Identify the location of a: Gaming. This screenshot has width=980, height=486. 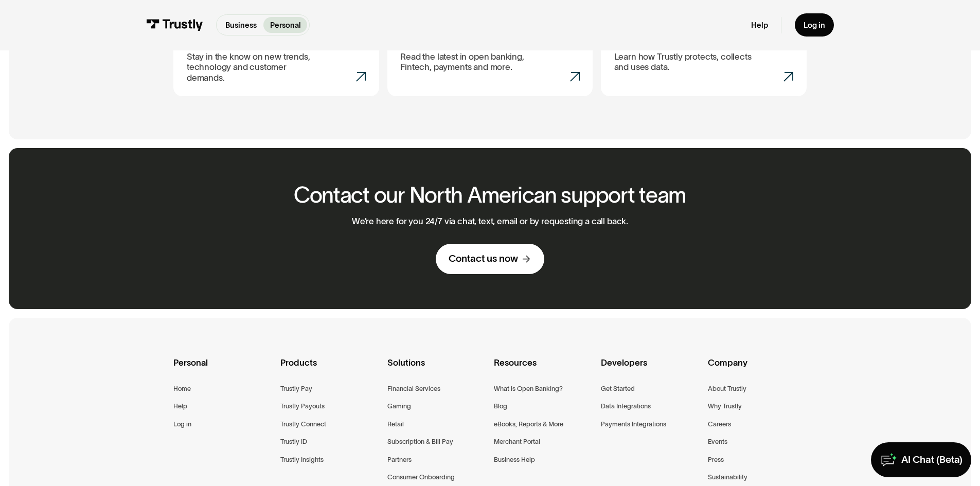
(399, 406).